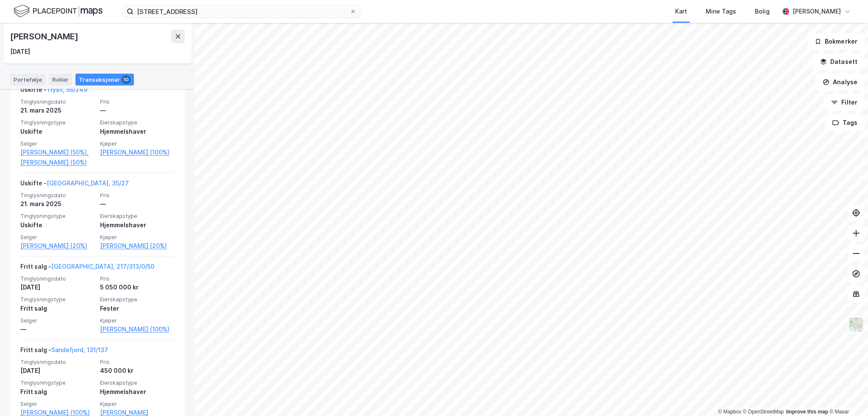 The image size is (868, 416). Describe the element at coordinates (28, 80) in the screenshot. I see `div: Portefølje` at that location.